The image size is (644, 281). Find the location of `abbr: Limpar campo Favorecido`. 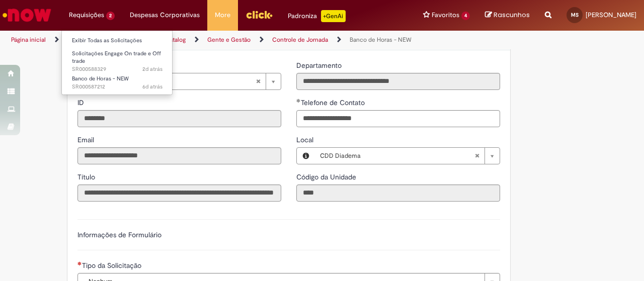

abbr: Limpar campo Favorecido is located at coordinates (258, 82).